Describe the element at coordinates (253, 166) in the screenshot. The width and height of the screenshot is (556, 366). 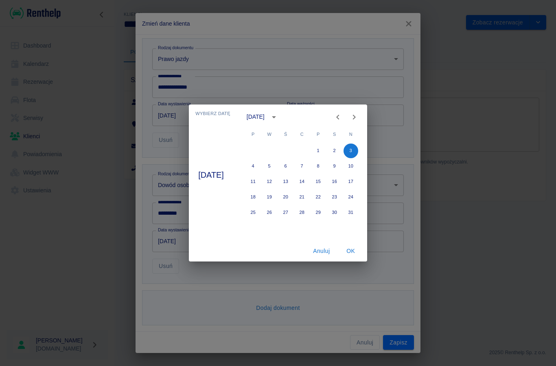
I see `button: 4` at that location.